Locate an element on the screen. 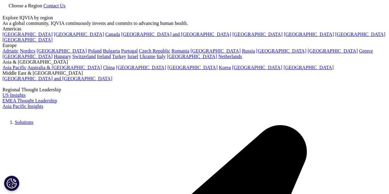 This screenshot has height=194, width=389. a: Canada is located at coordinates (112, 34).